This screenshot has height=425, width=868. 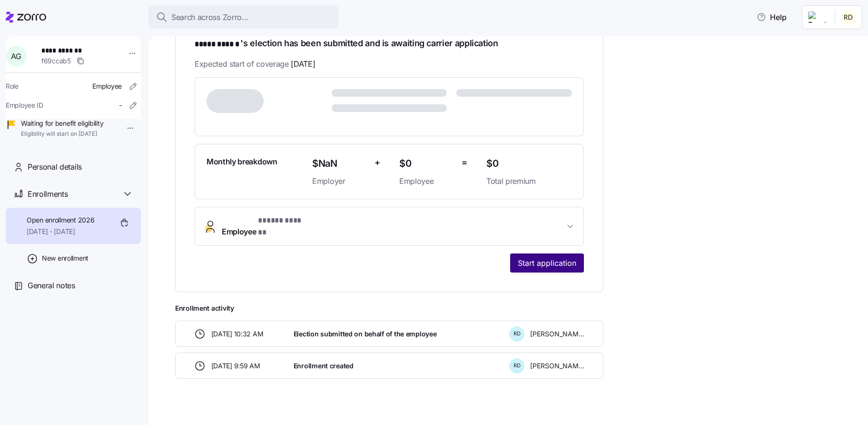 What do you see at coordinates (817, 17) in the screenshot?
I see `img: Employer logo` at bounding box center [817, 17].